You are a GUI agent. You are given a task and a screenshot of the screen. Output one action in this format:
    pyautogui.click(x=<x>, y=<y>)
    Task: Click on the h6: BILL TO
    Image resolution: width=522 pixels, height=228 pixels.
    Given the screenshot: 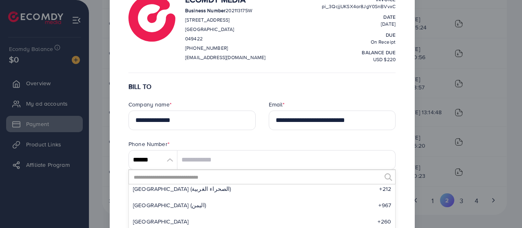 What is the action you would take?
    pyautogui.click(x=262, y=86)
    